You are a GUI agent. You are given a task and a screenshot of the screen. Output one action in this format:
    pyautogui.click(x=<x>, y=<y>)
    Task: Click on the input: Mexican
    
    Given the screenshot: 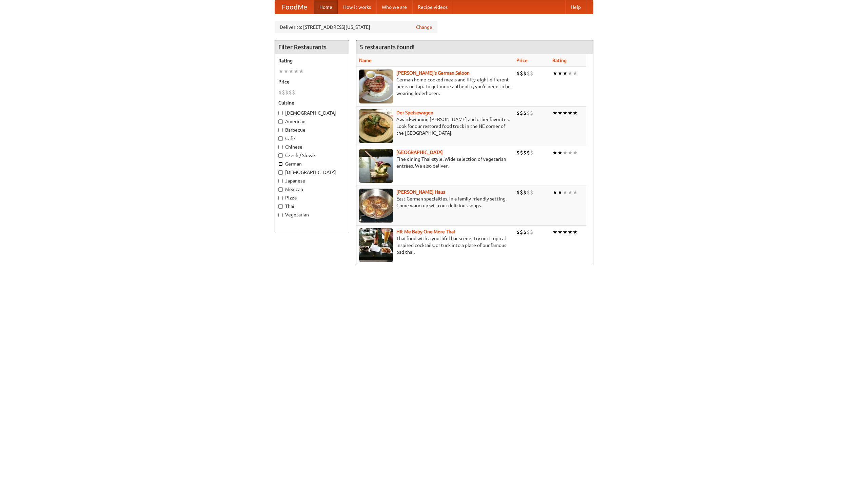 What is the action you would take?
    pyautogui.click(x=281, y=189)
    